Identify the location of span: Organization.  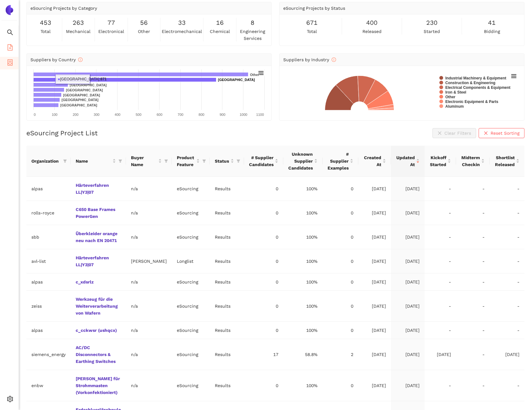
(46, 161).